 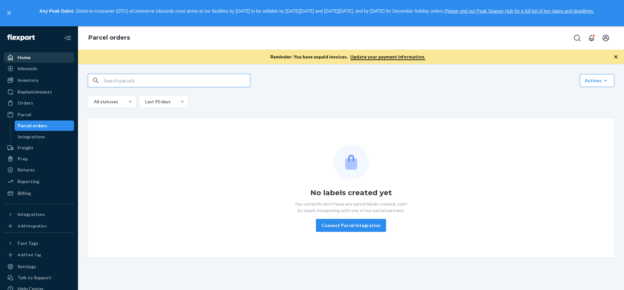 I want to click on div: Prep, so click(x=22, y=159).